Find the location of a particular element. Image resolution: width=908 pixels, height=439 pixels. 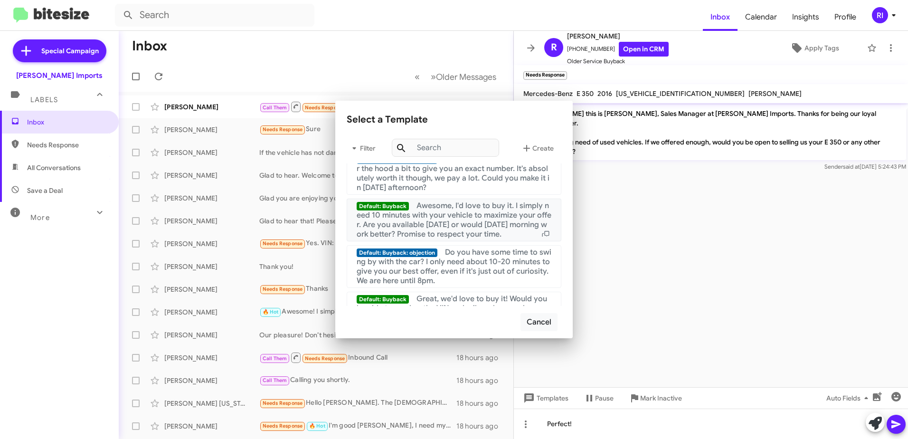

small: Needs Response is located at coordinates (545, 75).